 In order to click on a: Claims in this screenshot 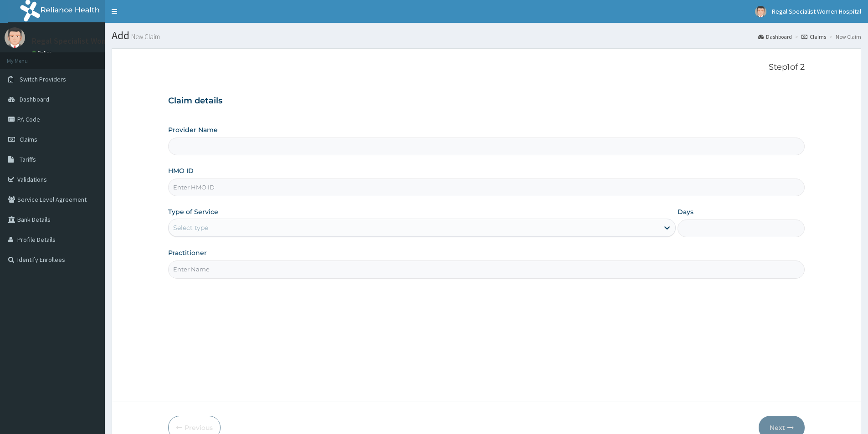, I will do `click(814, 37)`.